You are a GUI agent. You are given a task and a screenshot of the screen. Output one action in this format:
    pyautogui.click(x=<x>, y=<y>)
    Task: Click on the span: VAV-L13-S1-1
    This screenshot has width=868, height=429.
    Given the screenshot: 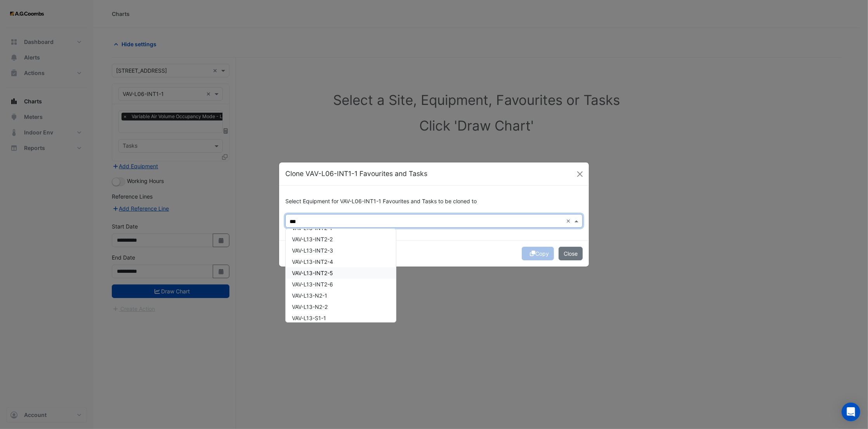 What is the action you would take?
    pyautogui.click(x=309, y=317)
    